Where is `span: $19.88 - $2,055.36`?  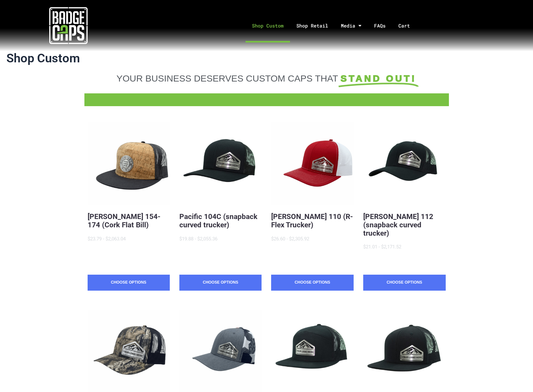
span: $19.88 - $2,055.36 is located at coordinates (199, 238).